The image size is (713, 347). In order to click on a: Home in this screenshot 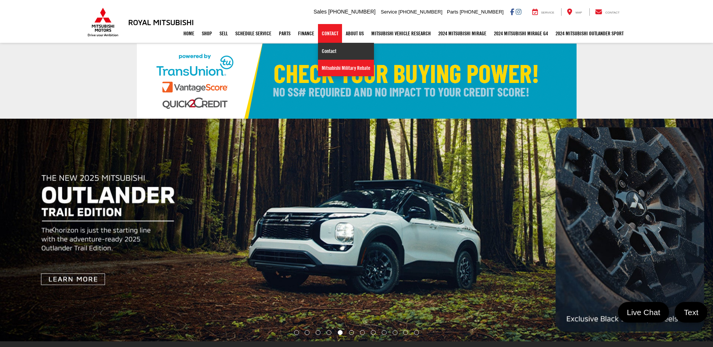, I will do `click(189, 33)`.